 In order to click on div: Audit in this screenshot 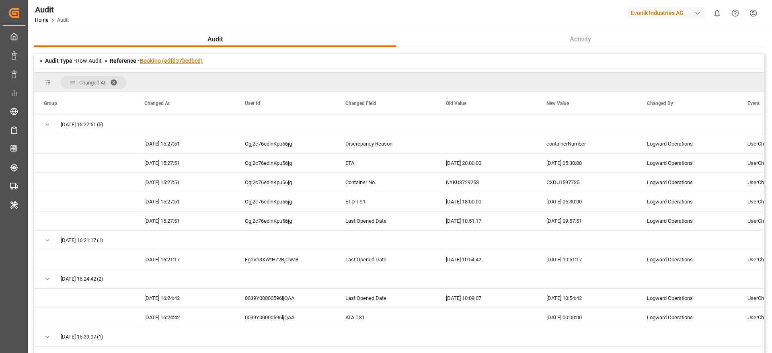, I will do `click(52, 10)`.